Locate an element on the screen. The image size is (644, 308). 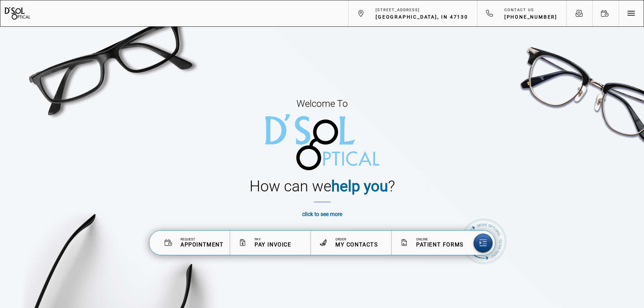
h1: How can we ? is located at coordinates (322, 186).